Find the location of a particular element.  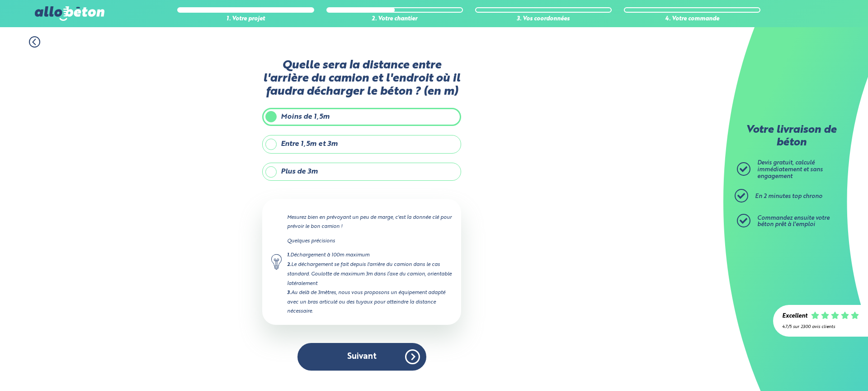

label: Plus de 3m is located at coordinates (362, 171).